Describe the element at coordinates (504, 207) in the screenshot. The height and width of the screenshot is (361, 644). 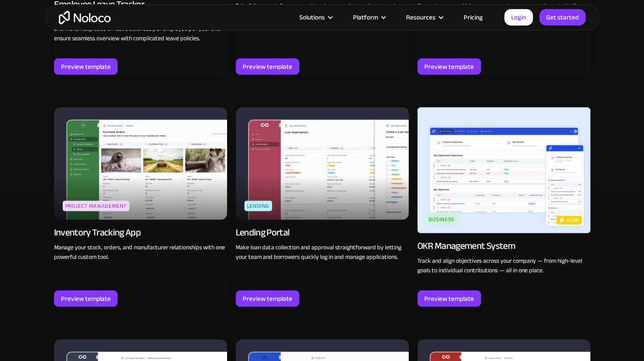
I see `a: BusinessnewOKR Management SystemTrack and align objectives across your company — from high-level ...` at that location.